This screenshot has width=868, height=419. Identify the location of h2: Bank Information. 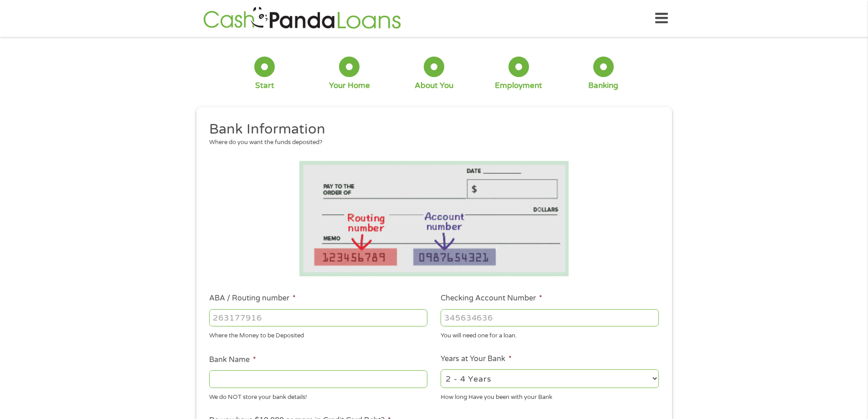
(431, 130).